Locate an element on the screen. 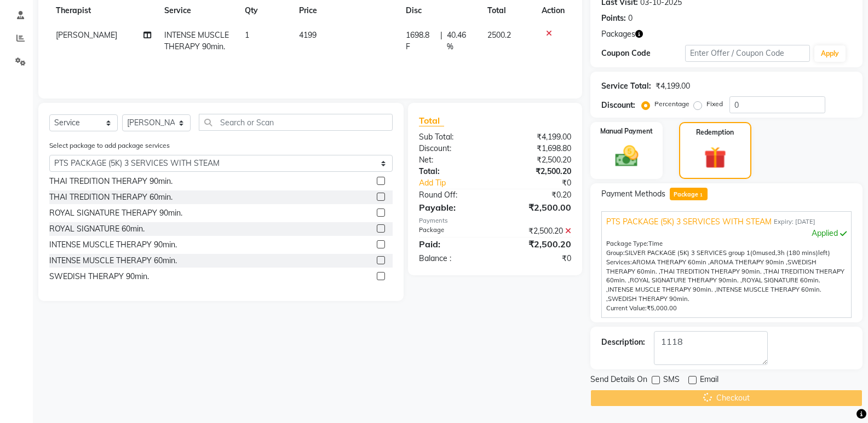 Image resolution: width=868 pixels, height=423 pixels. span: (0m is located at coordinates (755, 253).